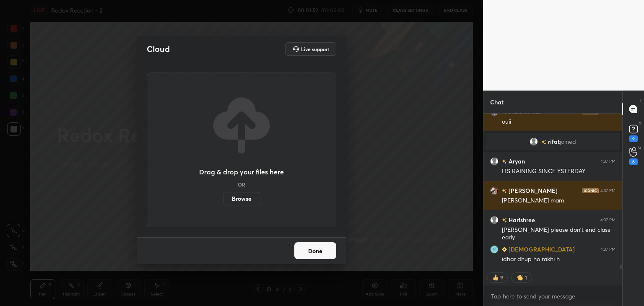 The width and height of the screenshot is (644, 306). I want to click on h6: Harishree, so click(520, 220).